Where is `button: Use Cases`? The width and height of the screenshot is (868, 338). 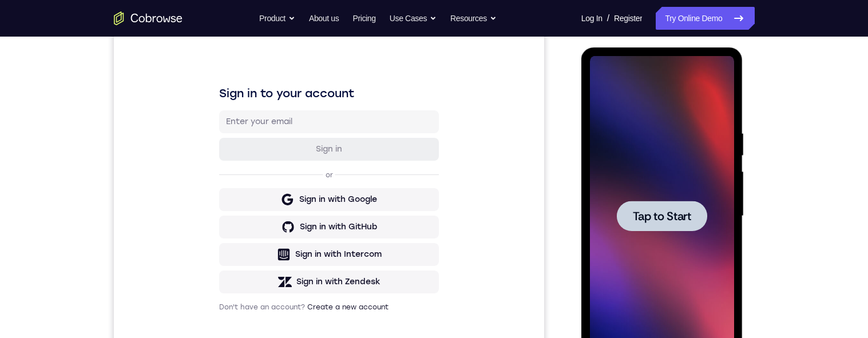 button: Use Cases is located at coordinates (413, 19).